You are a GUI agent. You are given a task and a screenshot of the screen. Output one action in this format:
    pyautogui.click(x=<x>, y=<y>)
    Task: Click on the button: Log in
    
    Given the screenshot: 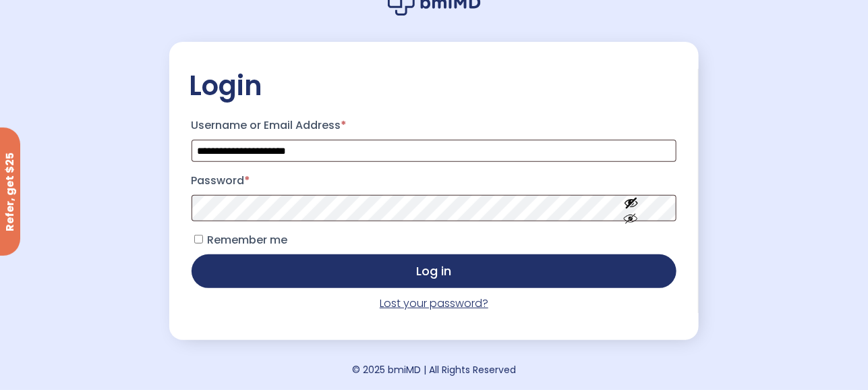 What is the action you would take?
    pyautogui.click(x=434, y=271)
    